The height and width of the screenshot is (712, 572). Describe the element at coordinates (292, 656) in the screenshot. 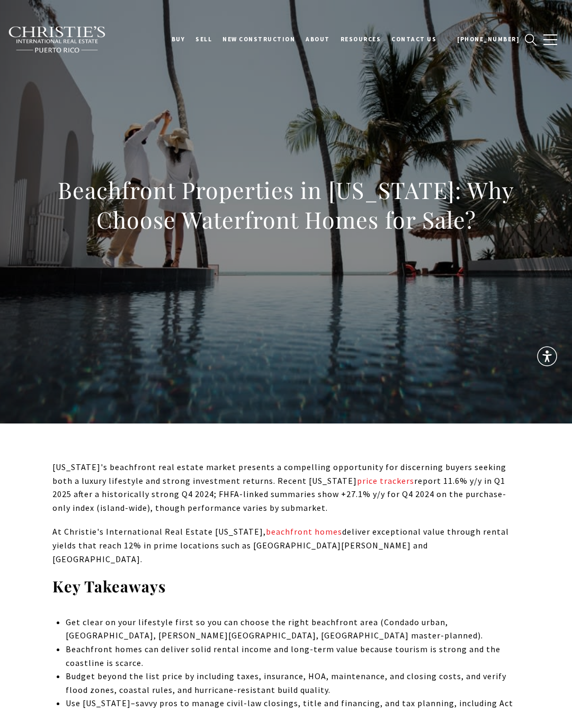

I see `p: Beachfront homes can deliver solid rental income and long-term value because tourism is strong an...` at that location.